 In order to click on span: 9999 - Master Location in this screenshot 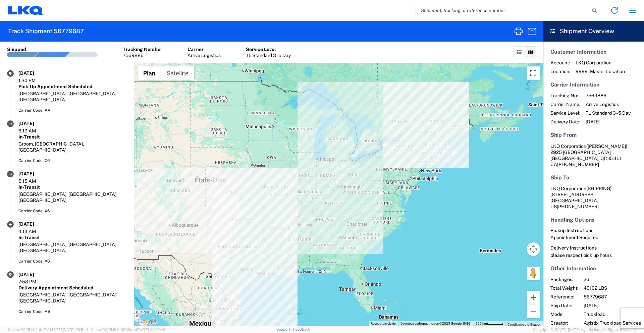, I will do `click(600, 71)`.